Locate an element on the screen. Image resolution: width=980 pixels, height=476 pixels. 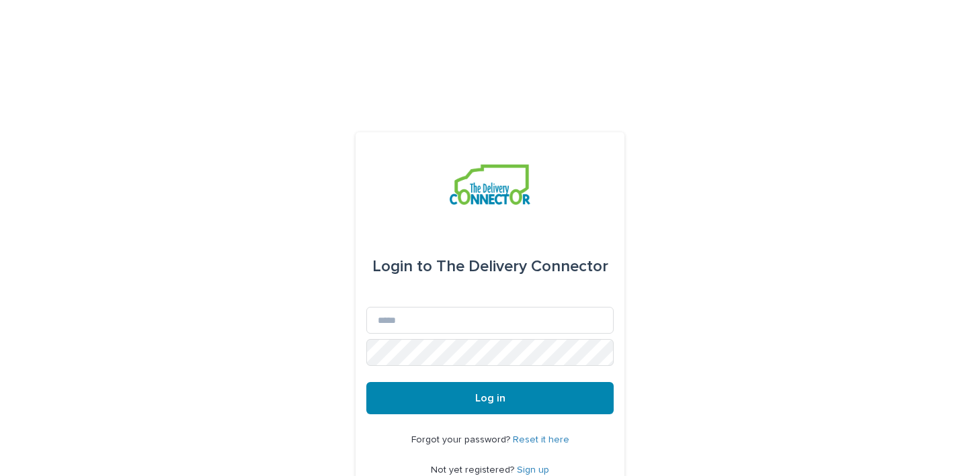
span: Login to is located at coordinates (402, 267).